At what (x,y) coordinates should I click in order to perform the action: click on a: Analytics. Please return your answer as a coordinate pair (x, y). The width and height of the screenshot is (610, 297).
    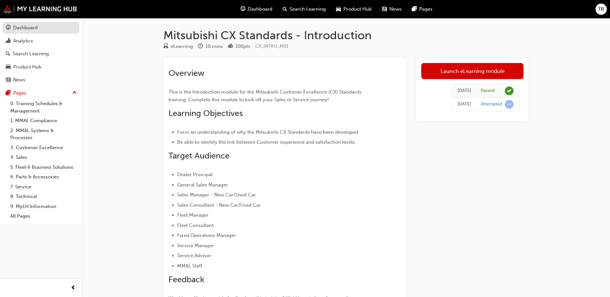
    Looking at the image, I should click on (41, 41).